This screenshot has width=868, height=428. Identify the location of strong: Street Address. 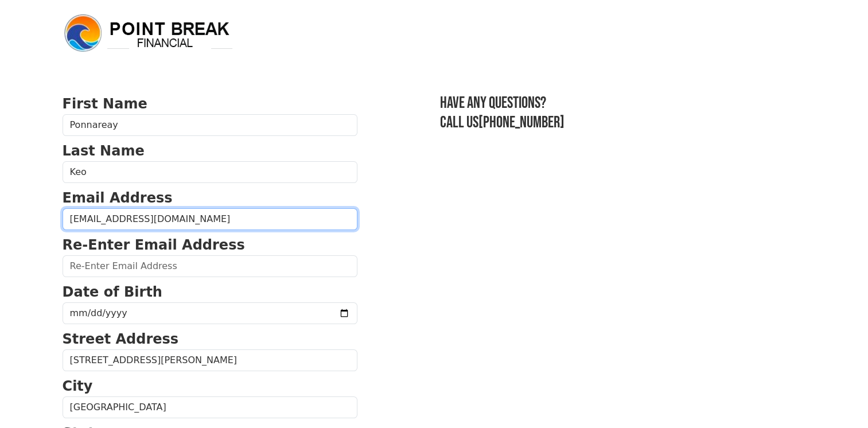
(121, 339).